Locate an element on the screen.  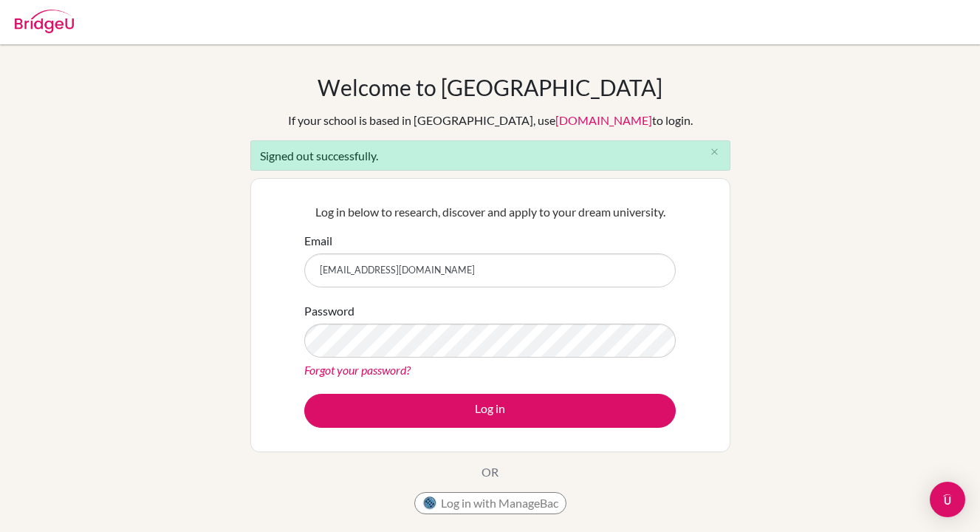
label: Email is located at coordinates (318, 241).